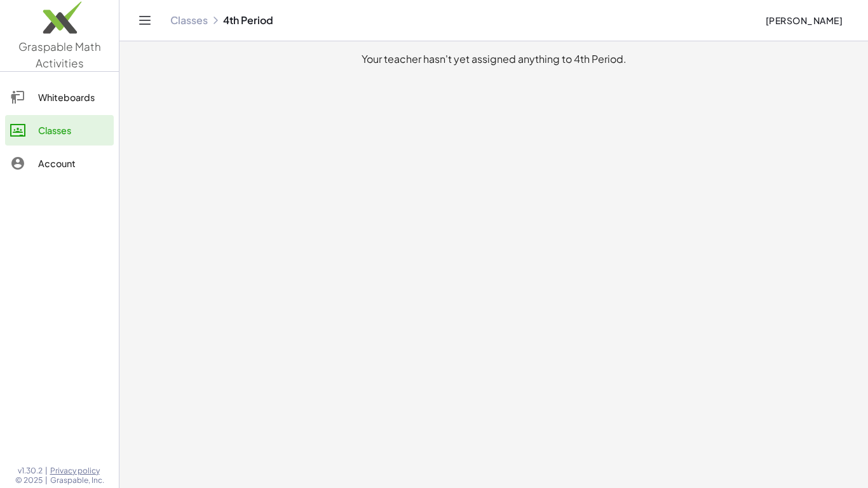  Describe the element at coordinates (73, 97) in the screenshot. I see `div: Whiteboards` at that location.